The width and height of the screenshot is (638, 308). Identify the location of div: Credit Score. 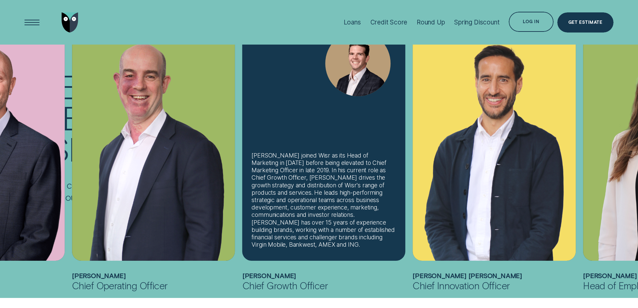
(389, 22).